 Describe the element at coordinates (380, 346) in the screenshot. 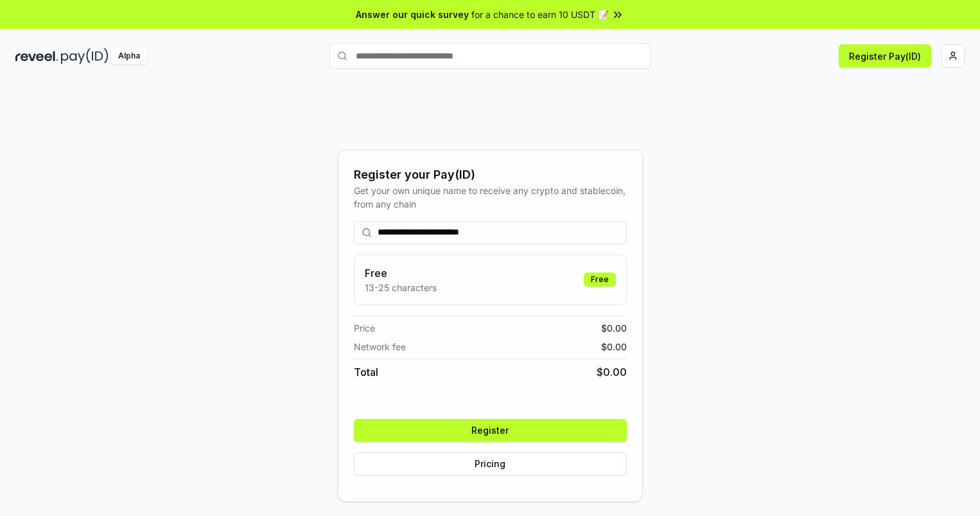

I see `span: Network fee` at that location.